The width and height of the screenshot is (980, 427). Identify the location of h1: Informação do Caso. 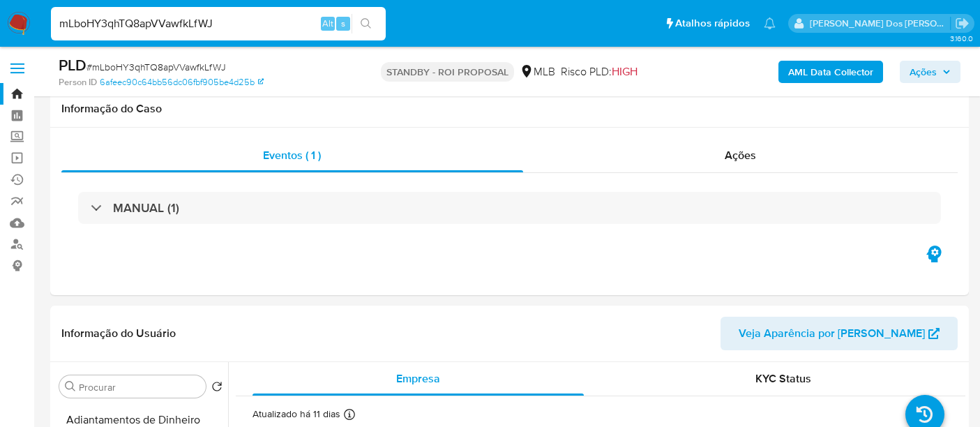
(509, 109).